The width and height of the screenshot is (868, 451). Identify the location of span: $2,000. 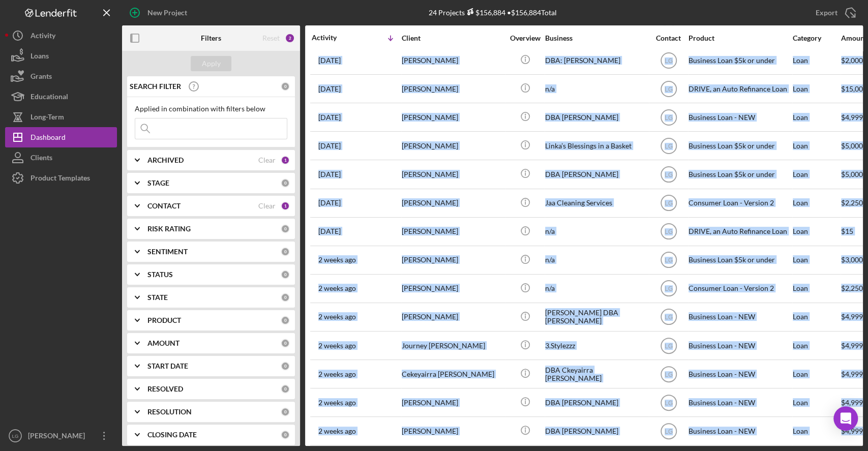
(852, 60).